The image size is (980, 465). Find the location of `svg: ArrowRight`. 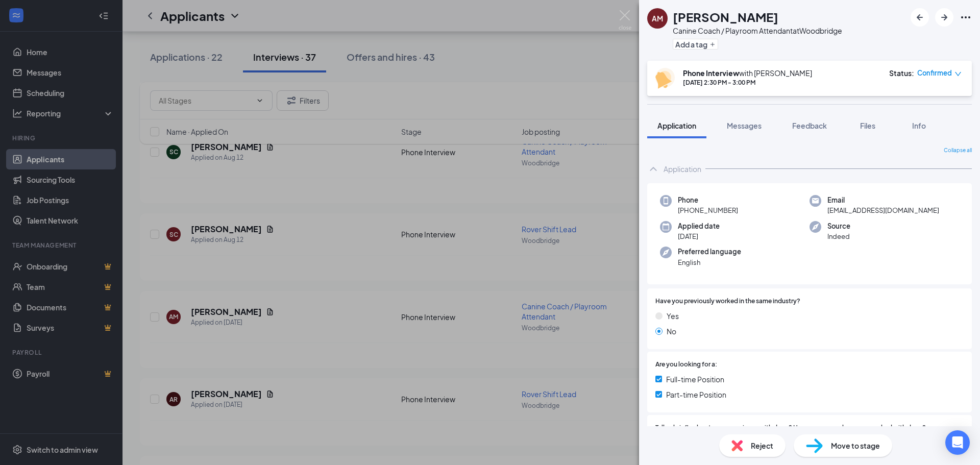

svg: ArrowRight is located at coordinates (944, 17).